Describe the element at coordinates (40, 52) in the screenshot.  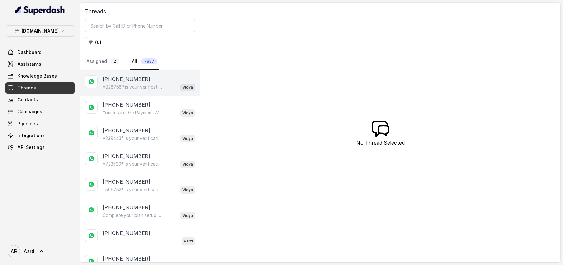
I see `a: Dashboard` at that location.